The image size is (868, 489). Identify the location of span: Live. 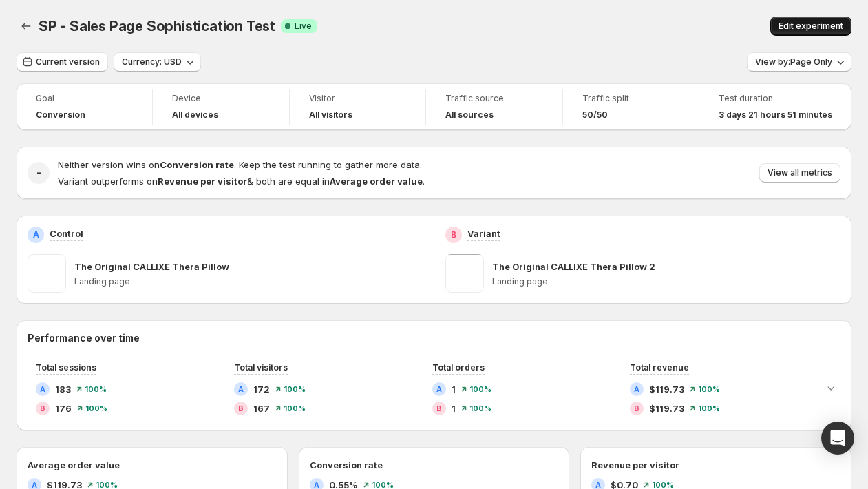
(303, 26).